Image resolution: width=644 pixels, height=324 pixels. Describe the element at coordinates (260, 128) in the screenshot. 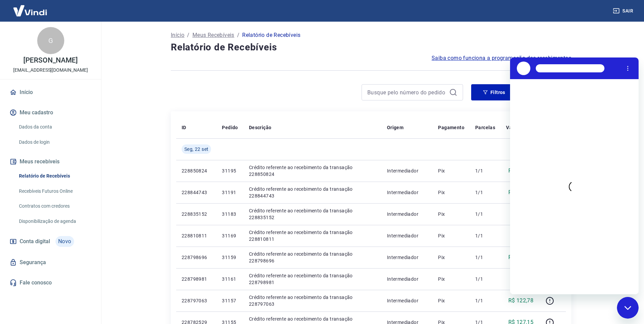

I see `p: Descrição` at that location.